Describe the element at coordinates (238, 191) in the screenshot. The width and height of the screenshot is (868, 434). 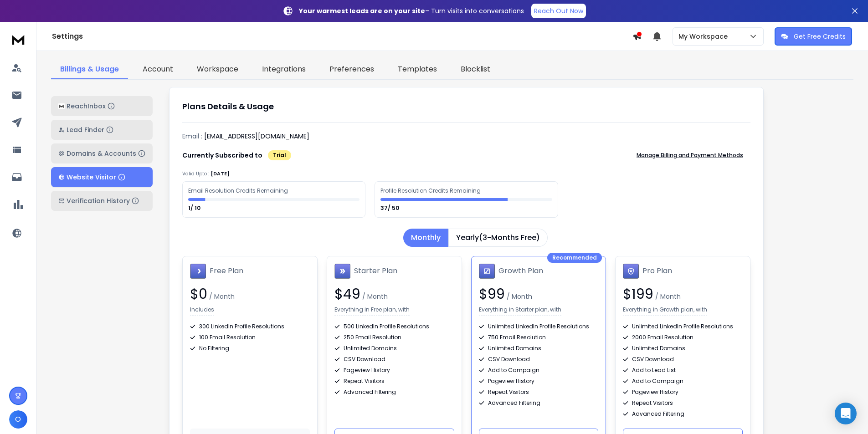
I see `div: Email Resolution Credits Remaining` at that location.